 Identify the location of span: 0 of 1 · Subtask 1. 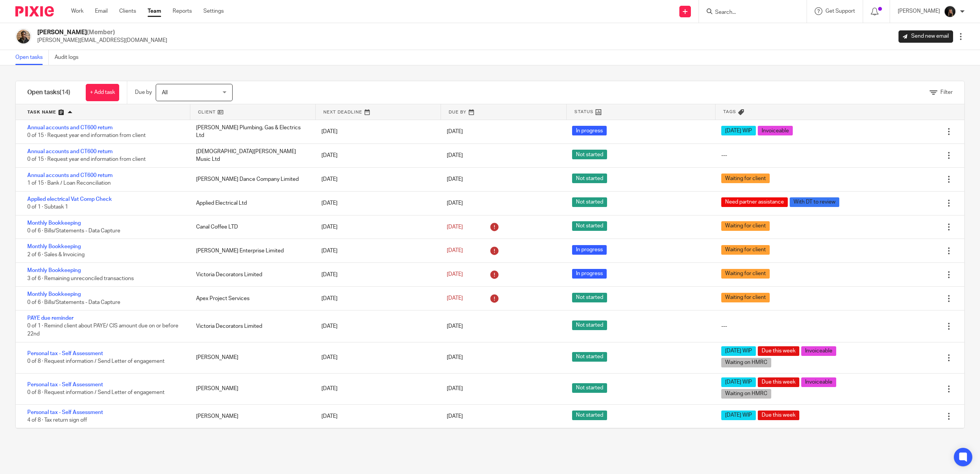
(48, 207).